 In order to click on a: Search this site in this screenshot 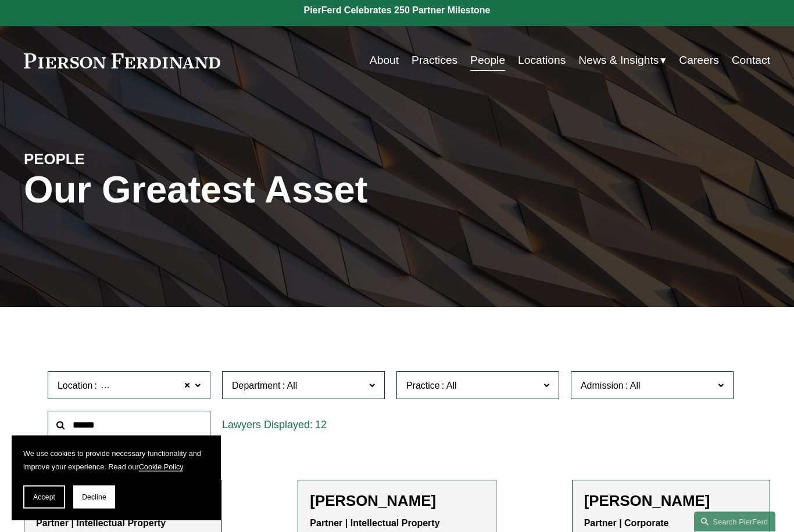, I will do `click(734, 522)`.